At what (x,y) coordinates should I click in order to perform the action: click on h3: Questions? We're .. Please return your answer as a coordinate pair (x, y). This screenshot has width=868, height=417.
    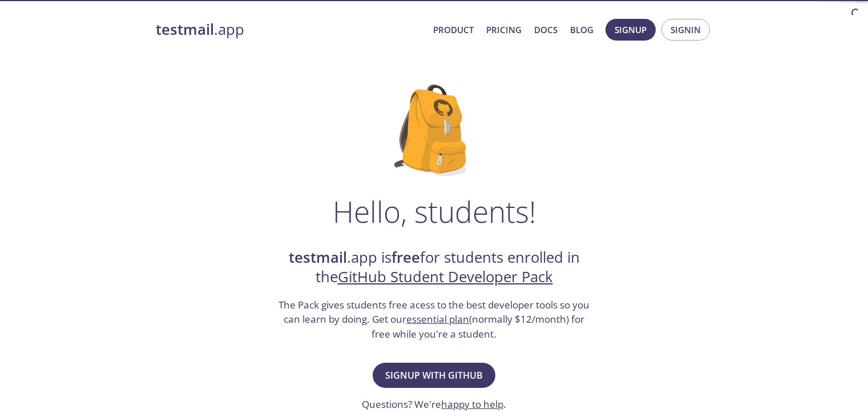
    Looking at the image, I should click on (433, 404).